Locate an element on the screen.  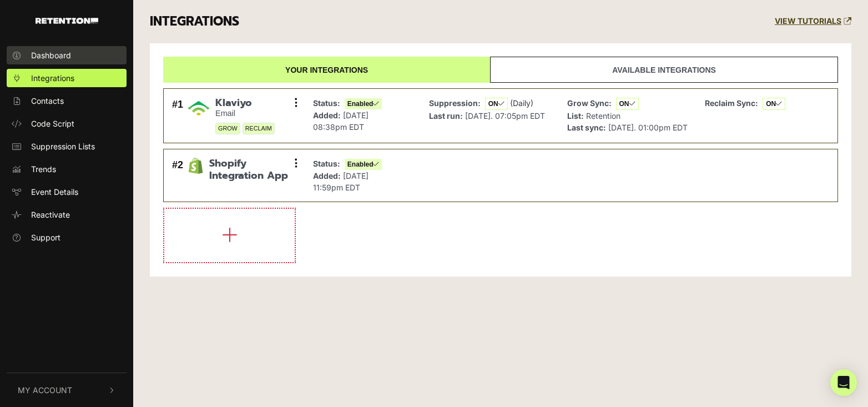
span: Suppression Lists is located at coordinates (63, 146).